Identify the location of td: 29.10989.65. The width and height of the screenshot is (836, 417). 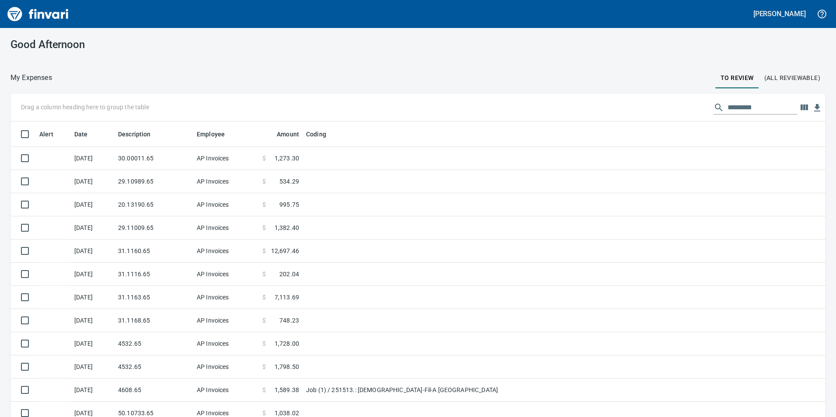
(154, 182).